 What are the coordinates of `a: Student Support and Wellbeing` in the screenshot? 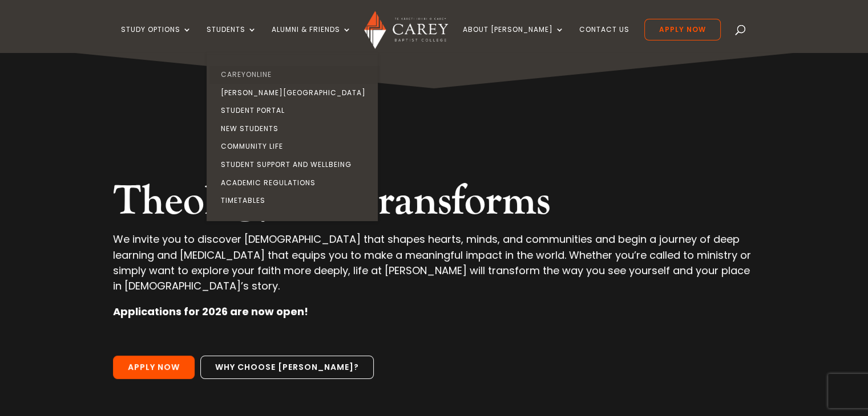 It's located at (295, 165).